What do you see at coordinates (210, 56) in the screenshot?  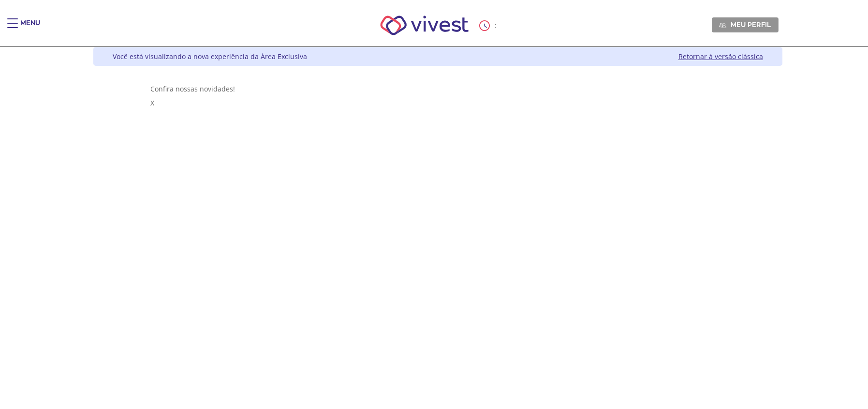 I see `div: Você está visualizando a nova experiência da Área Exclusiva` at bounding box center [210, 56].